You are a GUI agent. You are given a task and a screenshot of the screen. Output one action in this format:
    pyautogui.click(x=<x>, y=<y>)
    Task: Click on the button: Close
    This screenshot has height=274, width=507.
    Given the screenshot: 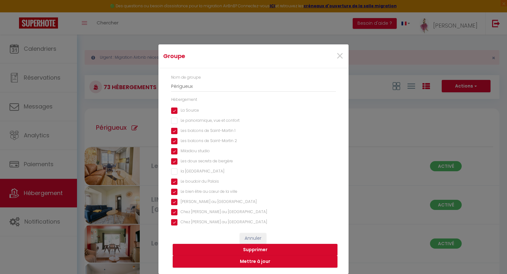 What is the action you would take?
    pyautogui.click(x=340, y=56)
    